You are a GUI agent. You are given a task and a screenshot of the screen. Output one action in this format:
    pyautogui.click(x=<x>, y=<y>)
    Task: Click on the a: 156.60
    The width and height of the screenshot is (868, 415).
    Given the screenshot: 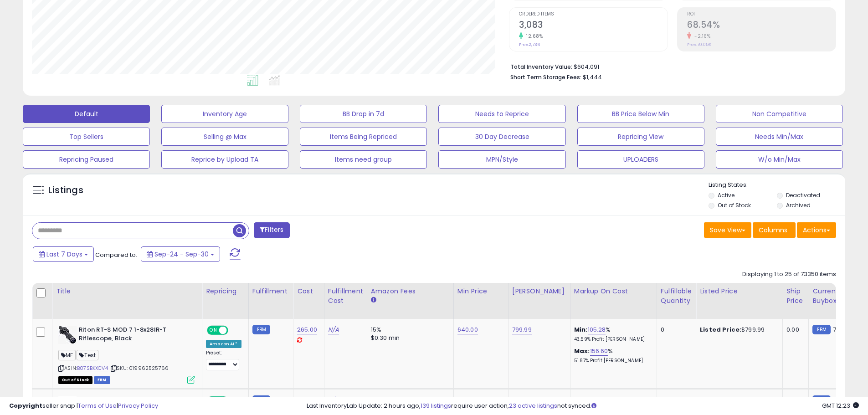 What is the action you would take?
    pyautogui.click(x=599, y=352)
    